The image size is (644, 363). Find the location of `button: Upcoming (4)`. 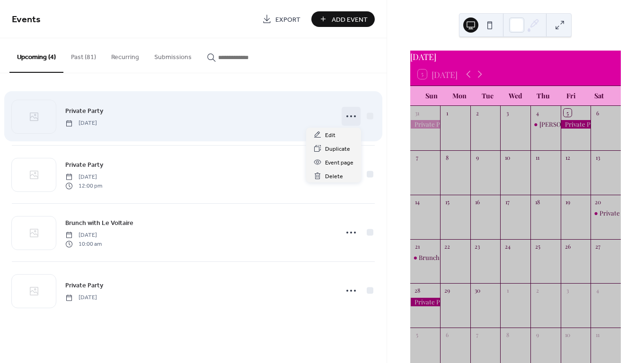

button: Upcoming (4) is located at coordinates (36, 55).